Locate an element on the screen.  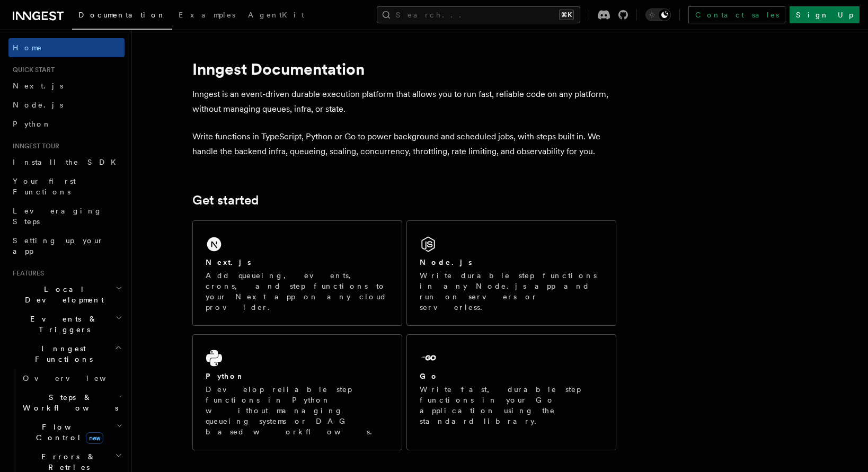
a: Setting up your app is located at coordinates (66, 246).